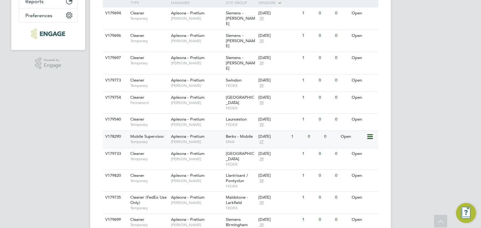 The width and height of the screenshot is (481, 228). What do you see at coordinates (239, 136) in the screenshot?
I see `span: Berks - Mobile` at bounding box center [239, 136].